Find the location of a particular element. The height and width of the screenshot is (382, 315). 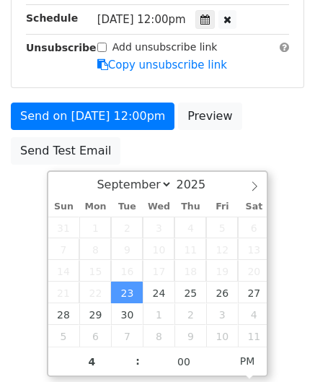

span: September 22, 2025 is located at coordinates (95, 292).